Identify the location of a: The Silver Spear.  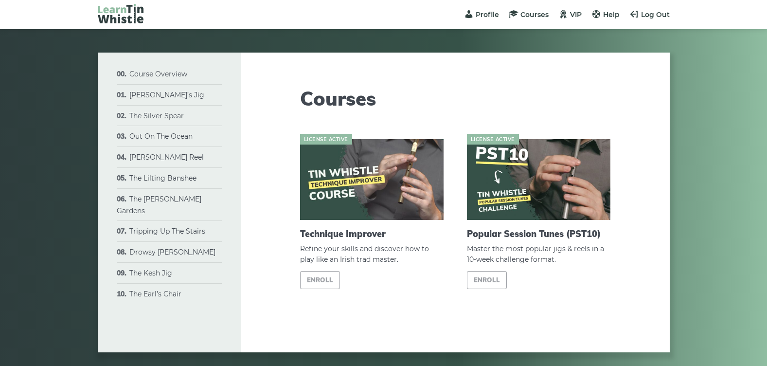
(157, 116).